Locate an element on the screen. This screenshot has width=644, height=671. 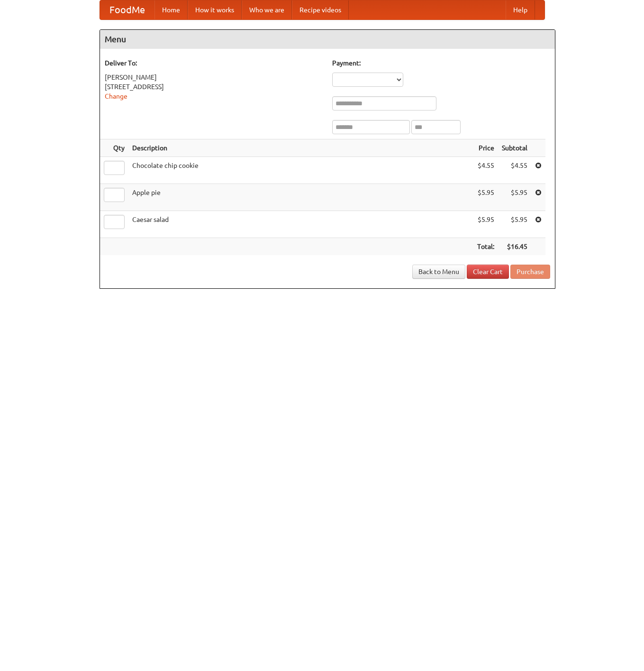
td: Chocolate chip cookie is located at coordinates (301, 170).